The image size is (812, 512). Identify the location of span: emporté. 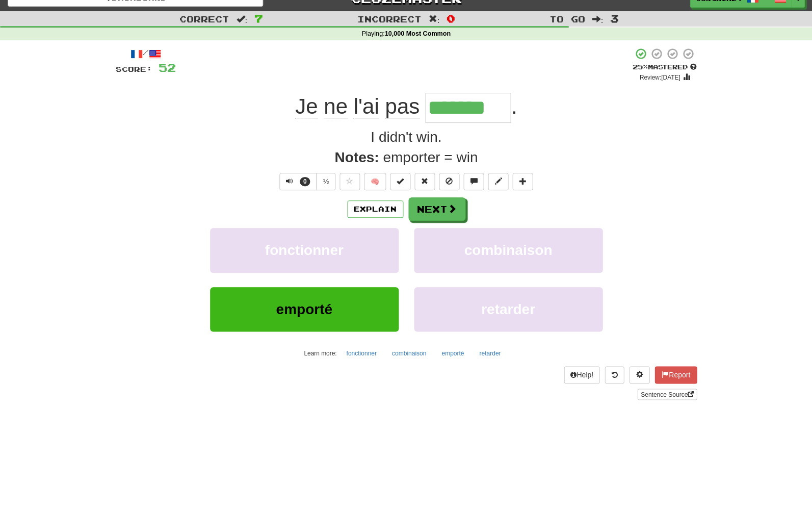
(304, 308).